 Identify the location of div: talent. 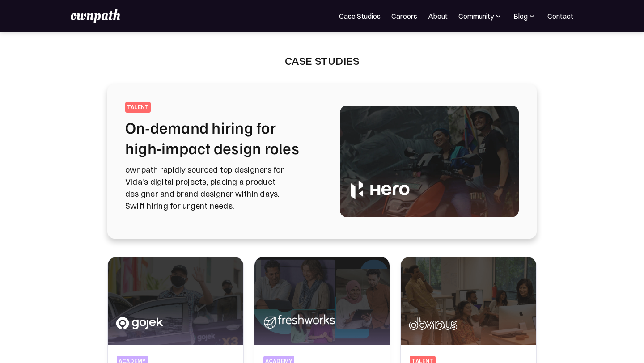
(138, 107).